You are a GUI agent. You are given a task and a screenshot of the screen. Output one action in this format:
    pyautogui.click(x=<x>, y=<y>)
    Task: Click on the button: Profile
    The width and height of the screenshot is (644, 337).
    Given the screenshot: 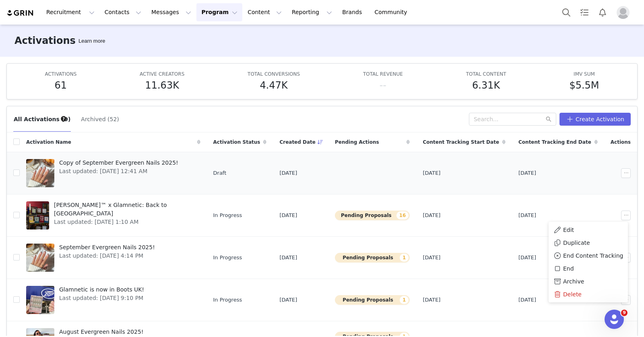 What is the action you would take?
    pyautogui.click(x=625, y=12)
    